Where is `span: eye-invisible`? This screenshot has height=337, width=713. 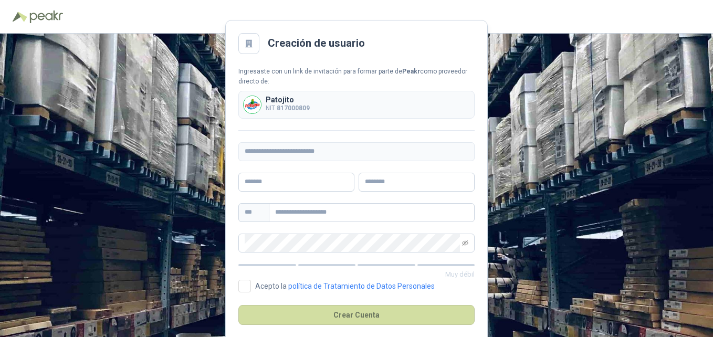 span: eye-invisible is located at coordinates (465, 243).